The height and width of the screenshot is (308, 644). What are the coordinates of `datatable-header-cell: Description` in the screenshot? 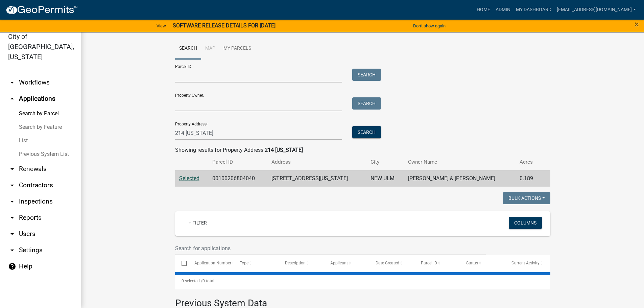 It's located at (301, 263).